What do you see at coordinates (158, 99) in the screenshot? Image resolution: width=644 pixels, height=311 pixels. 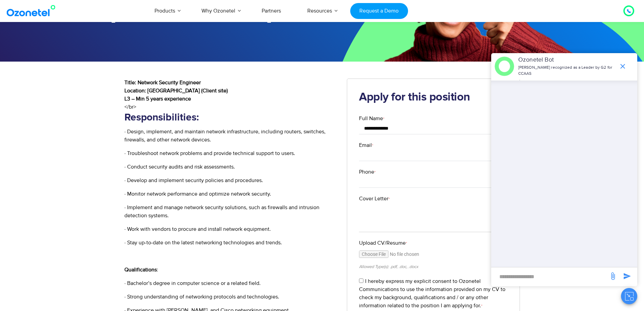 I see `b: L3 – Min 5 years experience` at bounding box center [158, 99].